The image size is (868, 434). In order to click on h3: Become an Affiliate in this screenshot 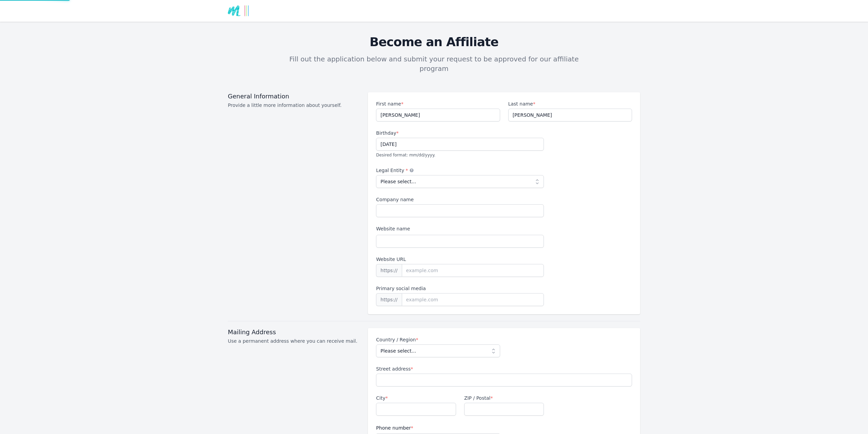, I will do `click(434, 42)`.